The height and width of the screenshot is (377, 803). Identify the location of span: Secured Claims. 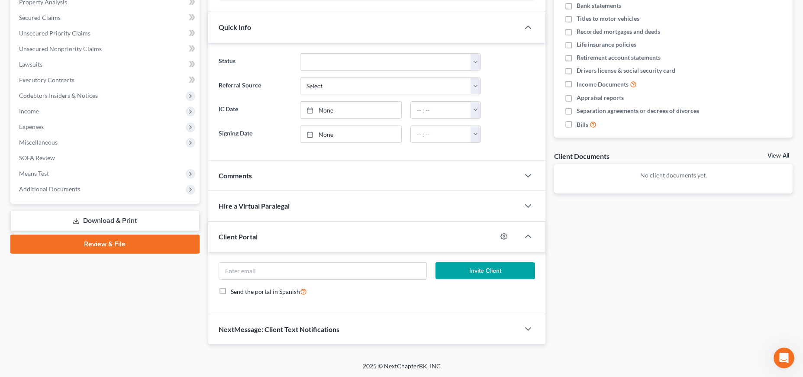
(40, 17).